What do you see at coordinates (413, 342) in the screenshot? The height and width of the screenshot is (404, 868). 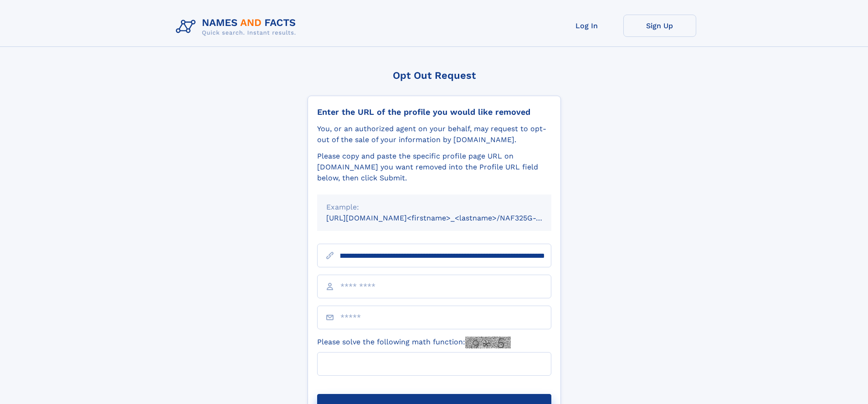 I see `label: Please solve the following math function:` at bounding box center [413, 342].